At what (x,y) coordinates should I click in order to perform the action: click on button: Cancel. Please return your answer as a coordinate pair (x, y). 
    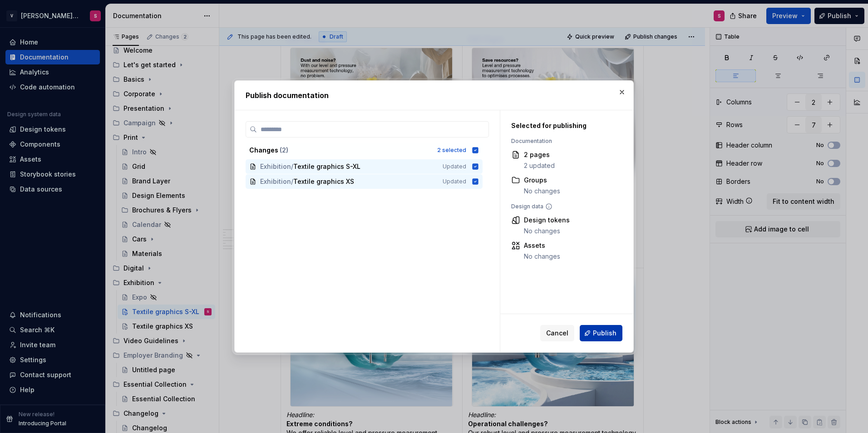
    Looking at the image, I should click on (557, 333).